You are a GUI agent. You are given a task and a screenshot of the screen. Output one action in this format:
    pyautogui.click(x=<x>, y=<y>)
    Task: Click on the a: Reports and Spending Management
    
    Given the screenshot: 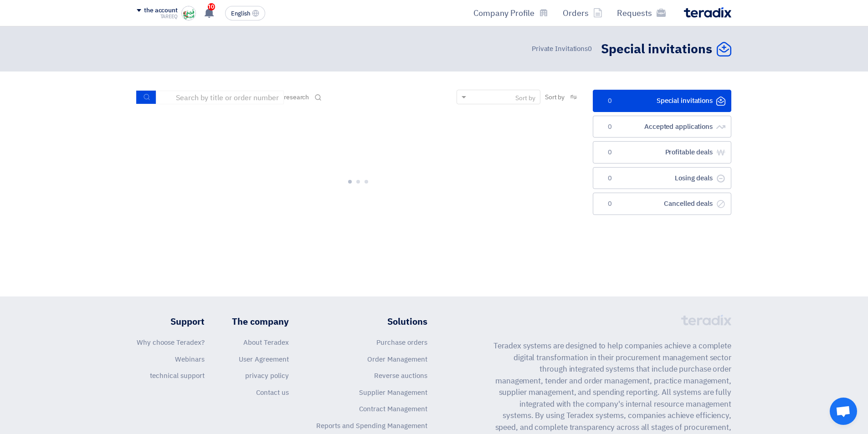 What is the action you would take?
    pyautogui.click(x=372, y=426)
    